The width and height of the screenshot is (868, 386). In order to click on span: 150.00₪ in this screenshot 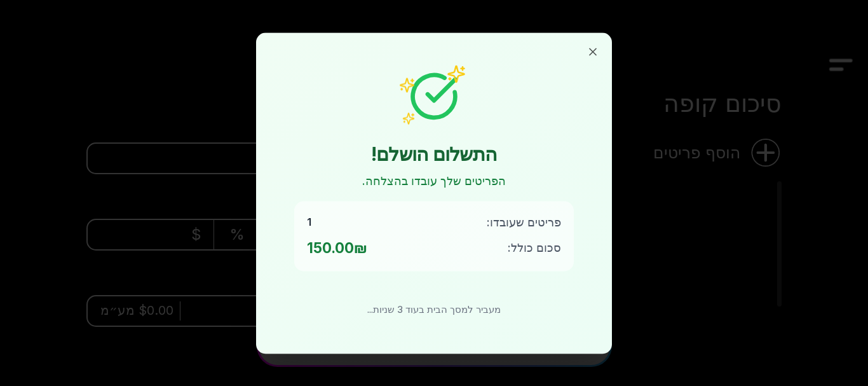, I will do `click(337, 247)`.